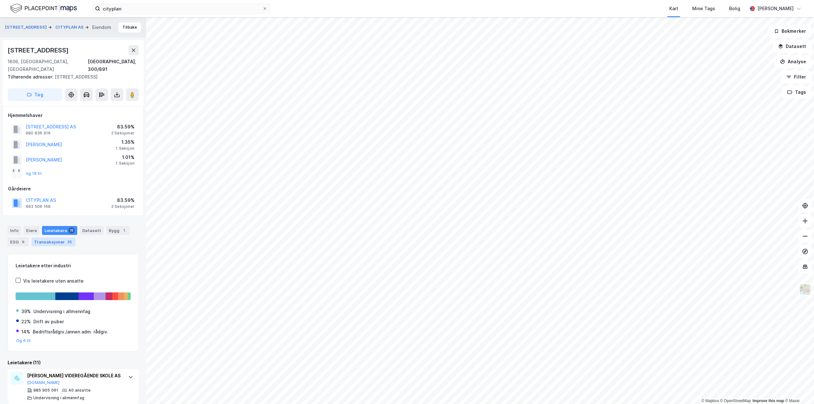  Describe the element at coordinates (38, 133) in the screenshot. I see `div: 980 836 916` at that location.